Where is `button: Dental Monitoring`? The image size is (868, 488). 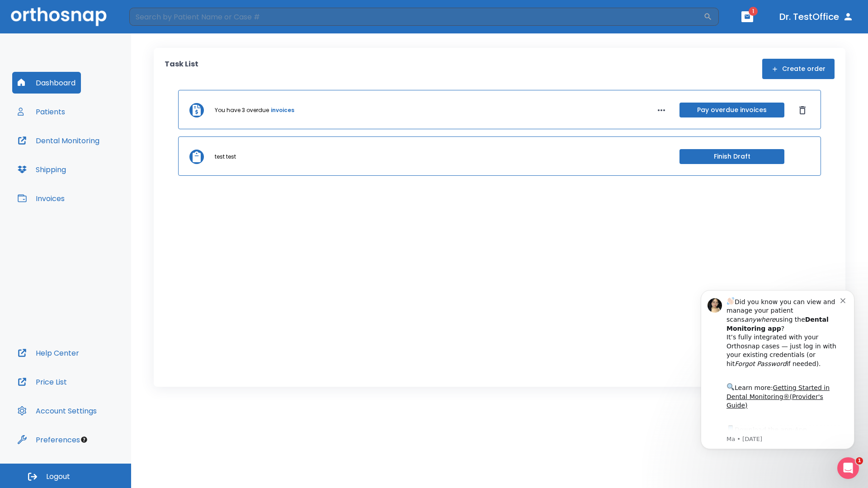 button: Dental Monitoring is located at coordinates (58, 140).